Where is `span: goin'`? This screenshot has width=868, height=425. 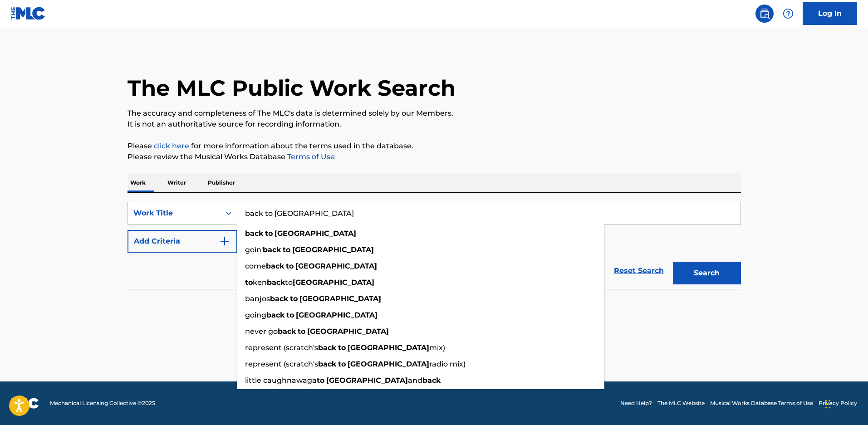 span: goin' is located at coordinates (254, 250).